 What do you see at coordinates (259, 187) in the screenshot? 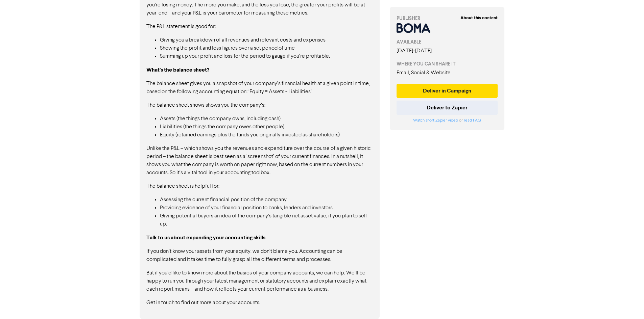
I see `p: The balance sheet is helpful for:` at bounding box center [259, 187].